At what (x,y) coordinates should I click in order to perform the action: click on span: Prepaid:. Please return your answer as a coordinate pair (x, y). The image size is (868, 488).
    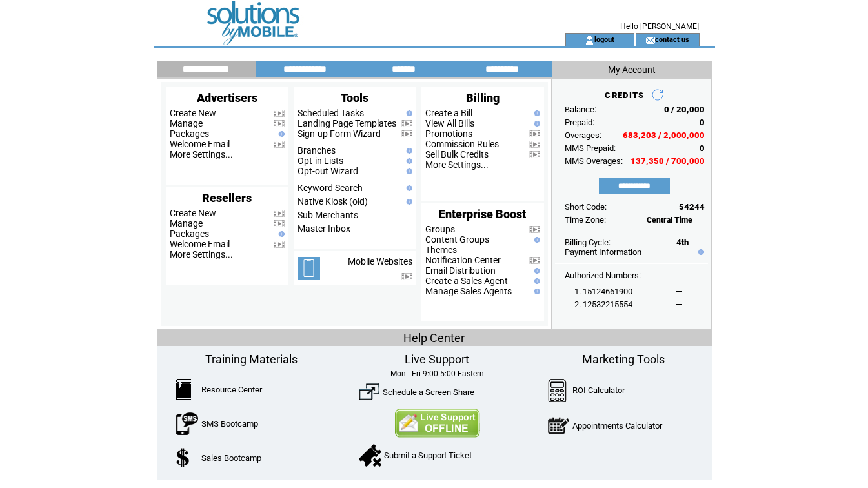
    Looking at the image, I should click on (579, 122).